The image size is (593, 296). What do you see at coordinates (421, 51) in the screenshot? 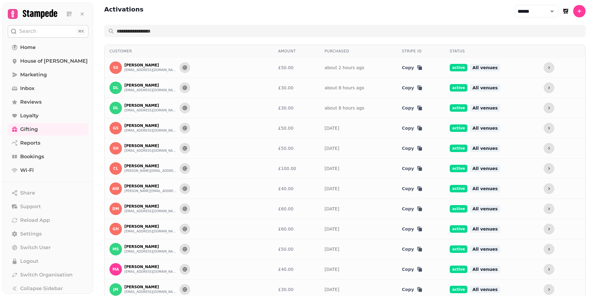
I see `div: Stripe ID` at bounding box center [421, 51].